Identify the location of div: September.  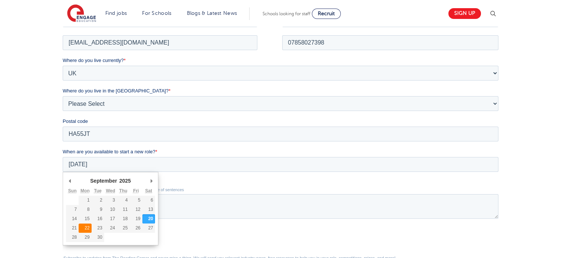
(41, 170).